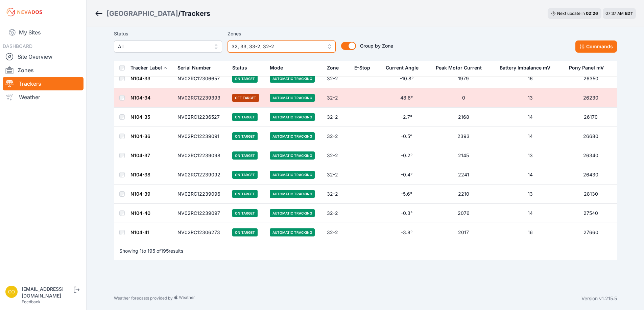 The height and width of the screenshot is (310, 644). Describe the element at coordinates (614, 13) in the screenshot. I see `span: 07:37 AM` at that location.